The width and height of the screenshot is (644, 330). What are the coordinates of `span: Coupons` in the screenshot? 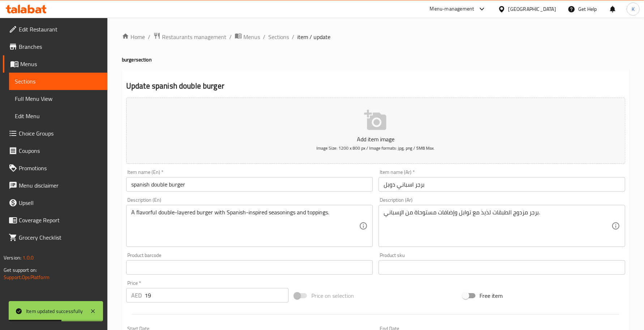 It's located at (60, 151).